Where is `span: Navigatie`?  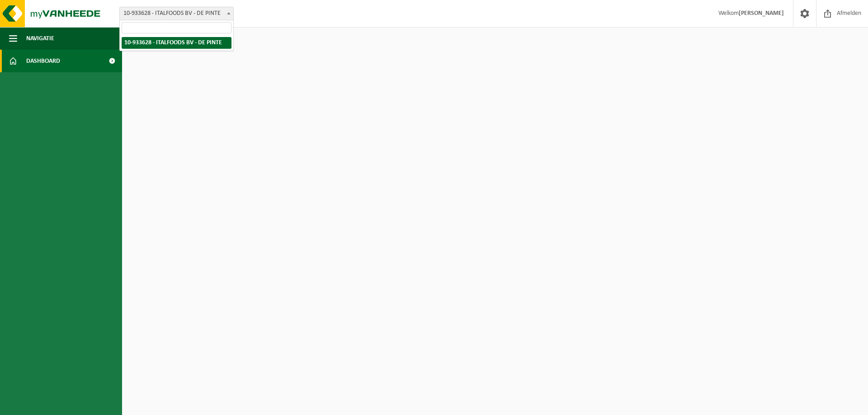 span: Navigatie is located at coordinates (41, 38).